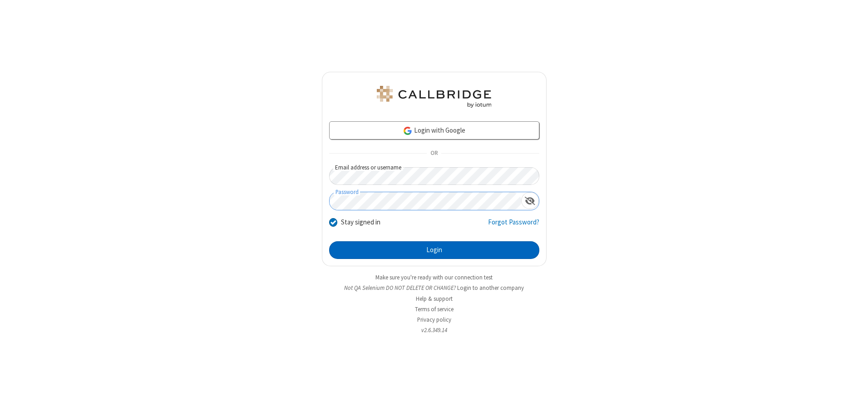 The image size is (868, 413). What do you see at coordinates (434, 277) in the screenshot?
I see `a: Make sure you're ready with our connection test` at bounding box center [434, 277].